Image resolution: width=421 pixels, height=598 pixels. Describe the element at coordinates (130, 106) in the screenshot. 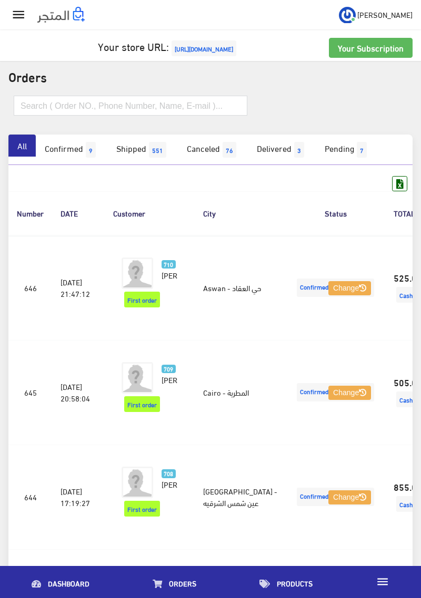

I see `input: Search ( Order NO., Phone Number, Name, E-mail )...` at that location.